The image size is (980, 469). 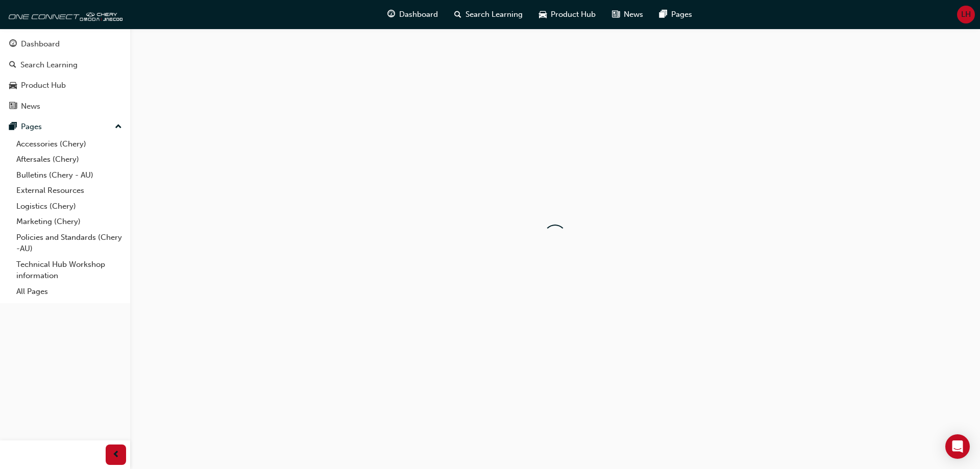 What do you see at coordinates (65, 44) in the screenshot?
I see `a: Dashboard` at bounding box center [65, 44].